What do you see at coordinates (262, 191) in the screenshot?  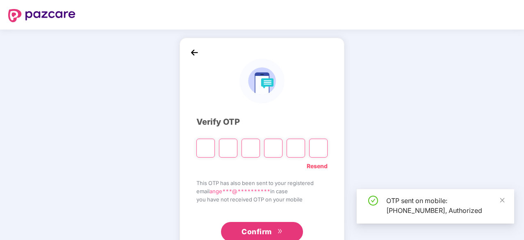 I see `span: email in case` at bounding box center [262, 191].